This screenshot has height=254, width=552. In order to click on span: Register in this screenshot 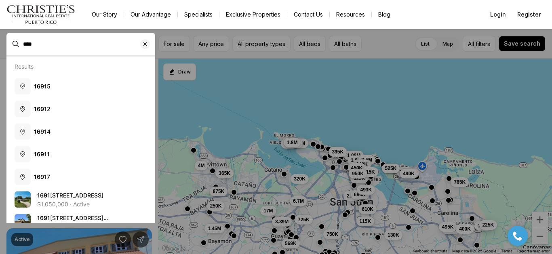, I will do `click(529, 15)`.